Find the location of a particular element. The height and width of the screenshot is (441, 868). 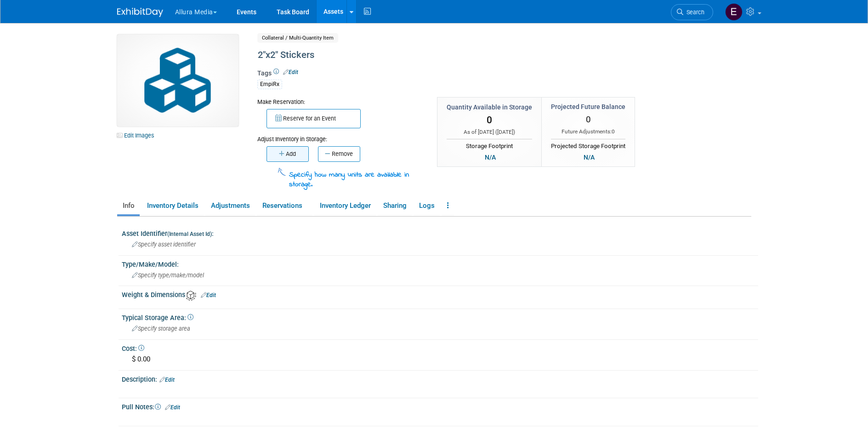

a: Sharing is located at coordinates (395, 206).